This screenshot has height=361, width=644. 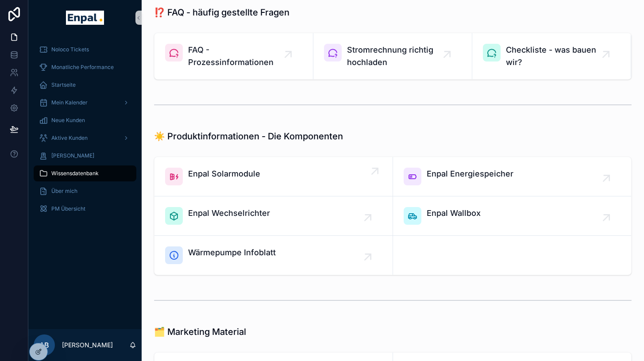 What do you see at coordinates (63, 85) in the screenshot?
I see `span: Startseite` at bounding box center [63, 85].